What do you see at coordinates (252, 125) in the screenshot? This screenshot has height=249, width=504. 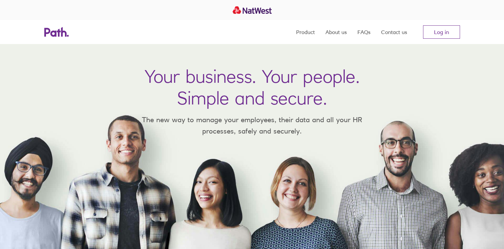 I see `p: The new way to manage your employees, their data and all your HR processes, safely and securely.` at bounding box center [252, 125].